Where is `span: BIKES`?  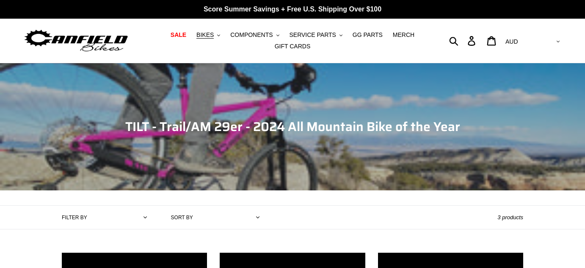
span: BIKES is located at coordinates (205, 35).